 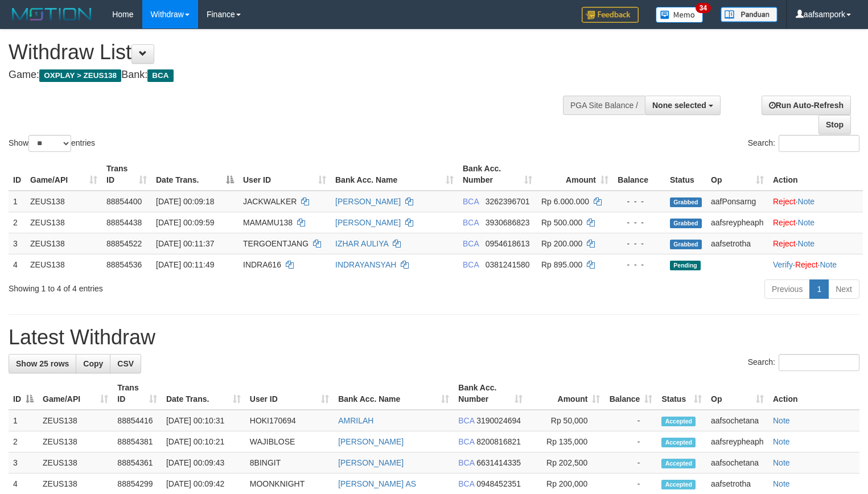 What do you see at coordinates (288, 75) in the screenshot?
I see `h4: Game: Bank:` at bounding box center [288, 75].